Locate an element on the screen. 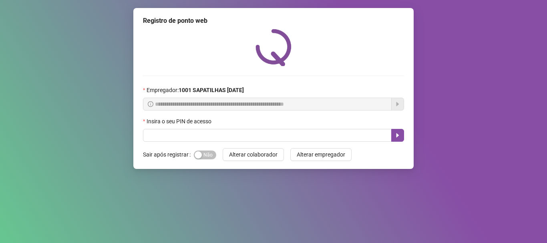  button: Alterar colaborador is located at coordinates (253, 155).